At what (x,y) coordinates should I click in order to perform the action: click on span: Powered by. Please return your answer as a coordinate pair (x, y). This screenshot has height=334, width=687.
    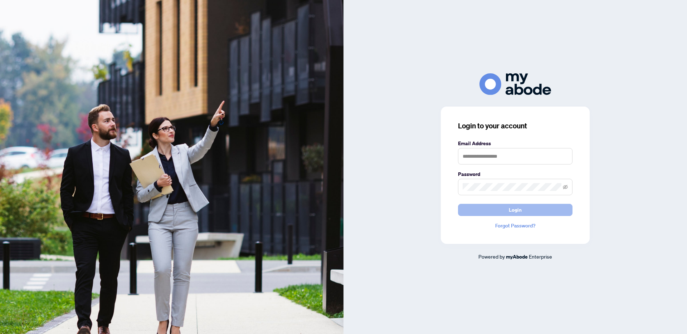
    Looking at the image, I should click on (491, 256).